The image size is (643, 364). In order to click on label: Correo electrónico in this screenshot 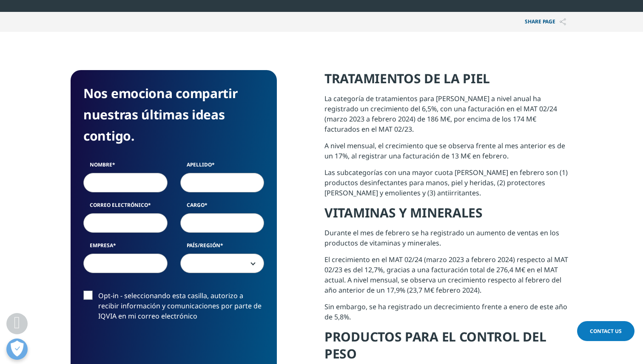, I will do `click(125, 207)`.